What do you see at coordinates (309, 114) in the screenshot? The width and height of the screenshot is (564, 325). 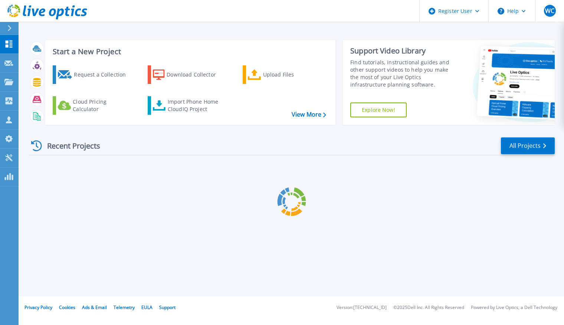 I see `a: View More` at bounding box center [309, 114].